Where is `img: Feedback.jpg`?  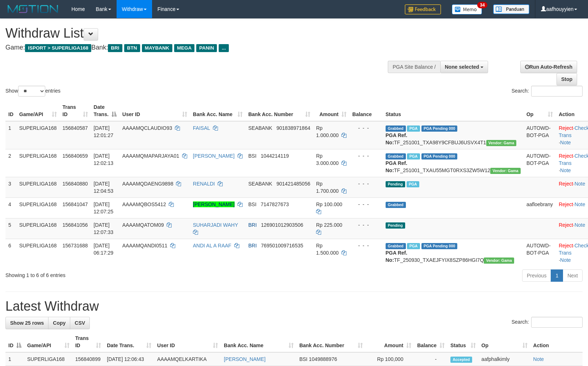 img: Feedback.jpg is located at coordinates (423, 9).